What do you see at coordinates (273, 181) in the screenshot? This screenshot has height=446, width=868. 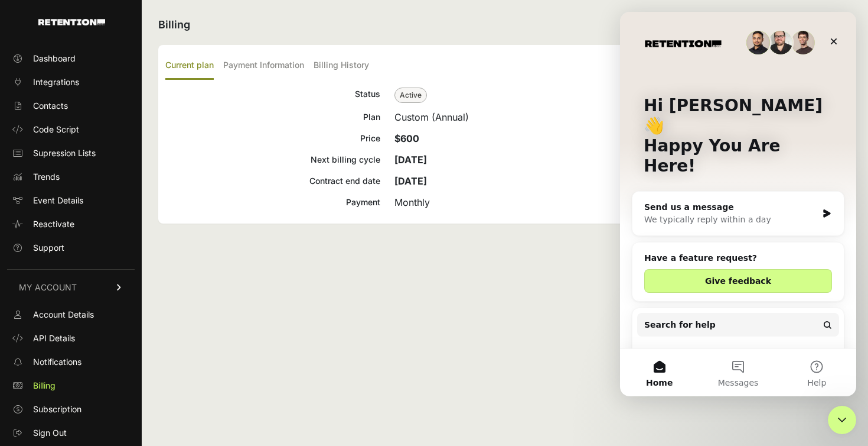 I see `div: Contract end date` at bounding box center [273, 181].